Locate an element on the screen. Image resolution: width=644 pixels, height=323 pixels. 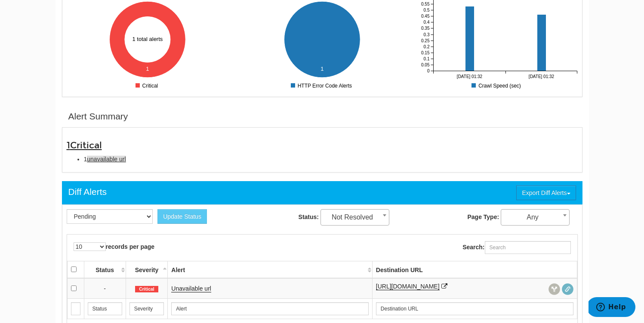
tspan: 0.1 is located at coordinates (426, 58).